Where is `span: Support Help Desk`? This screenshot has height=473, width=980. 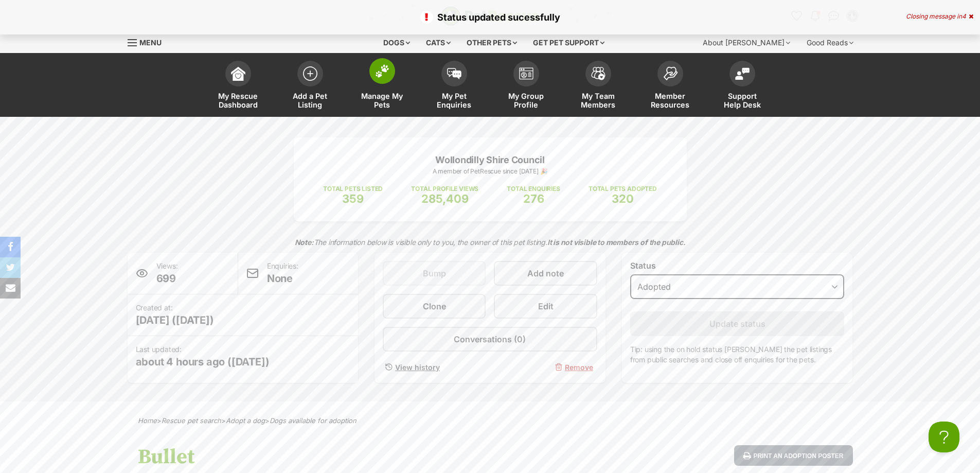
span: Support Help Desk is located at coordinates (742, 101).